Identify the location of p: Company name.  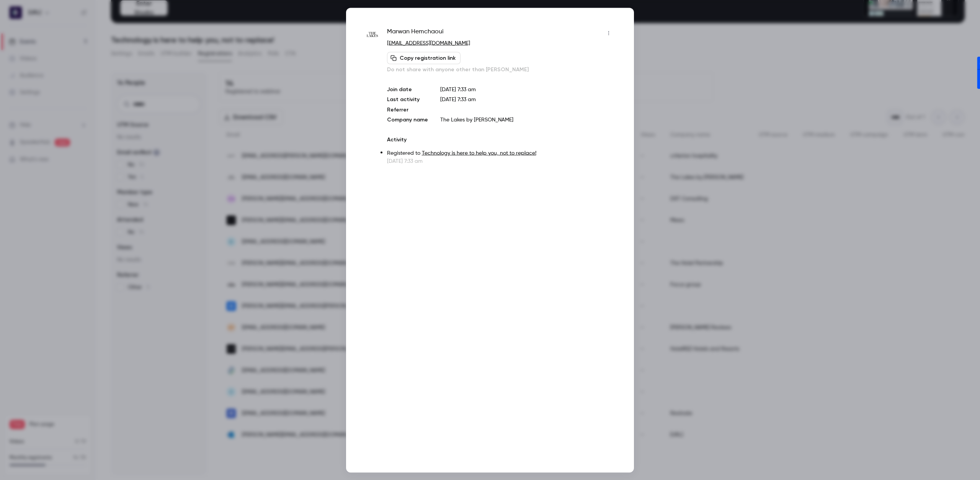
(407, 119).